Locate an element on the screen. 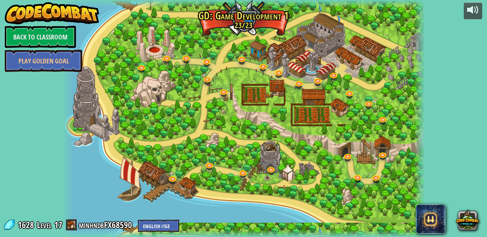 Image resolution: width=487 pixels, height=237 pixels. img: CodeCombat - Learn how to code by playing a game is located at coordinates (52, 13).